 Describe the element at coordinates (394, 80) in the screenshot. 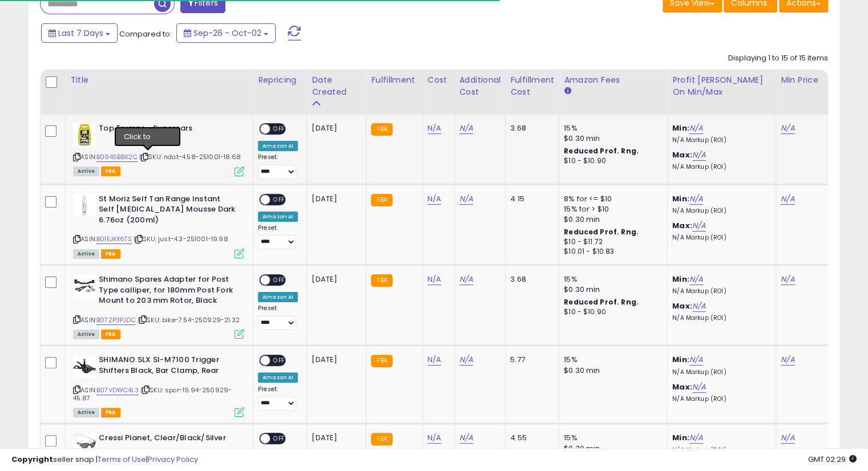

I see `div: Fulfillment` at that location.